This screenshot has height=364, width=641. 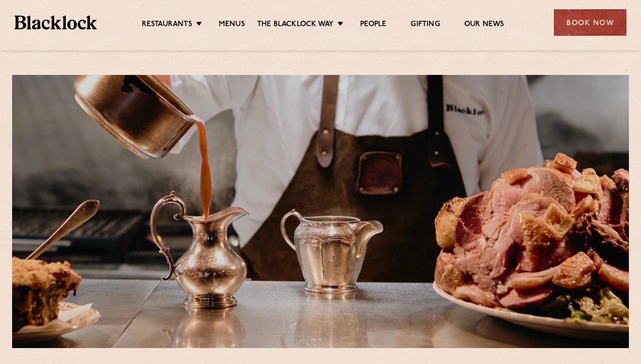 I want to click on a: Gifting, so click(x=425, y=25).